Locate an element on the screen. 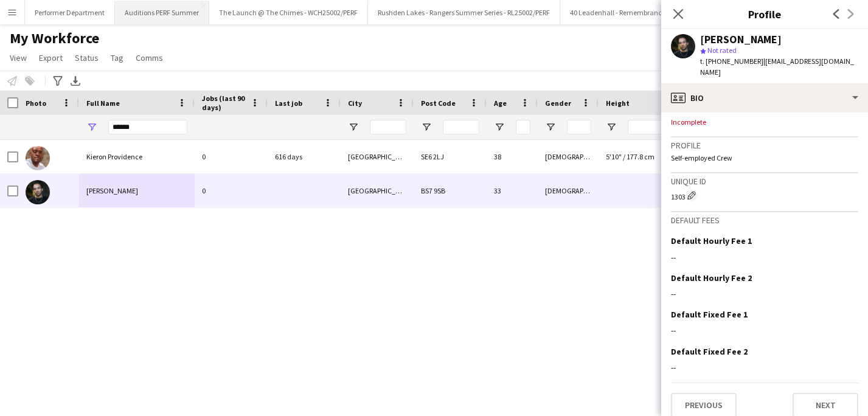 The width and height of the screenshot is (868, 416). button: Auditions PERF Summer is located at coordinates (162, 12).